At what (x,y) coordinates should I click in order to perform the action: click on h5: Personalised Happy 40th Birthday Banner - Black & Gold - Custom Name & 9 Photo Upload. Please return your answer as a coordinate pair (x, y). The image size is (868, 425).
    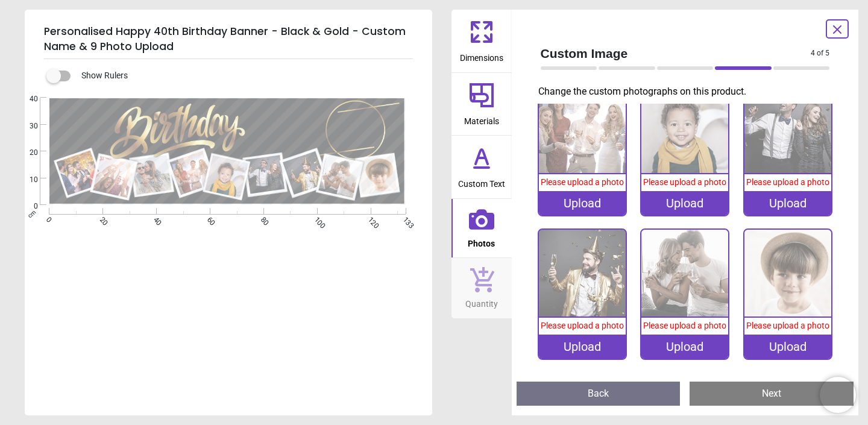
    Looking at the image, I should click on (228, 39).